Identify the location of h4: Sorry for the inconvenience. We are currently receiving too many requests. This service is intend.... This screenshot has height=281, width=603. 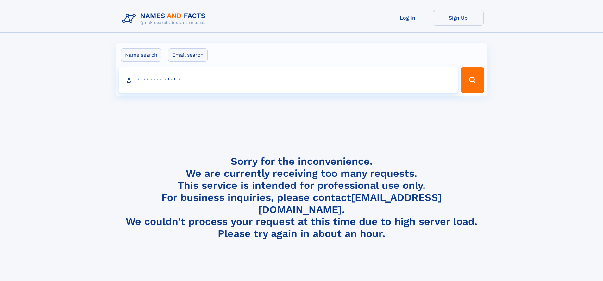
(302, 197).